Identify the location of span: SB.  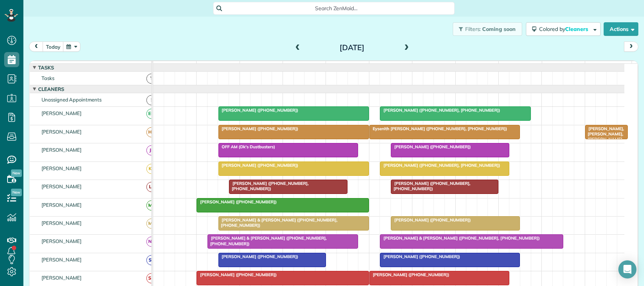
(151, 260).